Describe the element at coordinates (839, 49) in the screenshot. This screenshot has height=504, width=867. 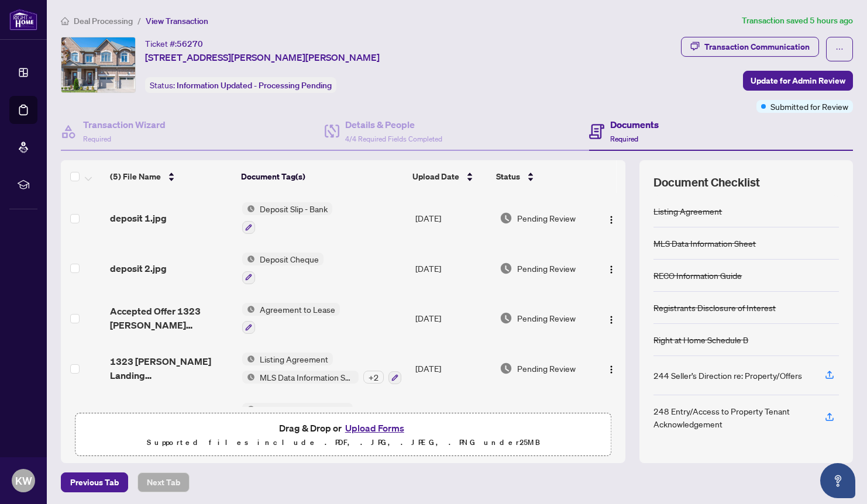
I see `span: ellipsis` at that location.